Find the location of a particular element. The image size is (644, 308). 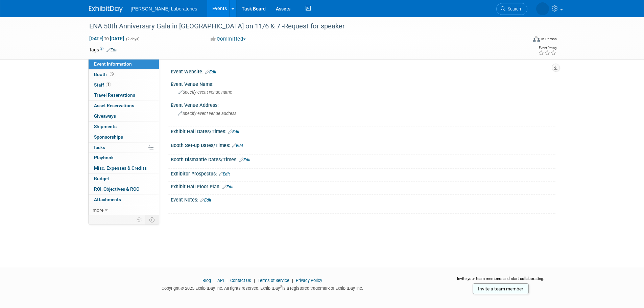

div: Event Website: is located at coordinates (363, 71).